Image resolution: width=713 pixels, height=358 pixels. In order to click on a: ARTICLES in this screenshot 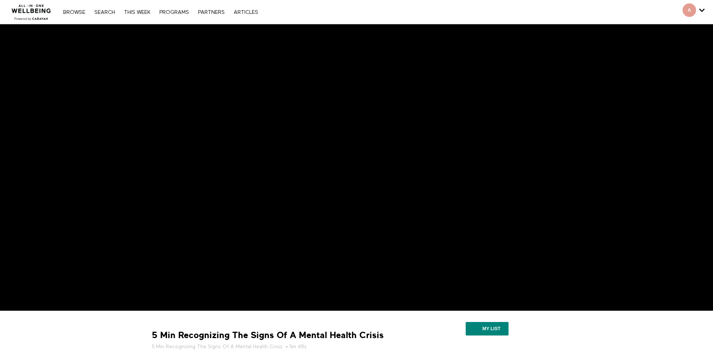, I will do `click(246, 12)`.